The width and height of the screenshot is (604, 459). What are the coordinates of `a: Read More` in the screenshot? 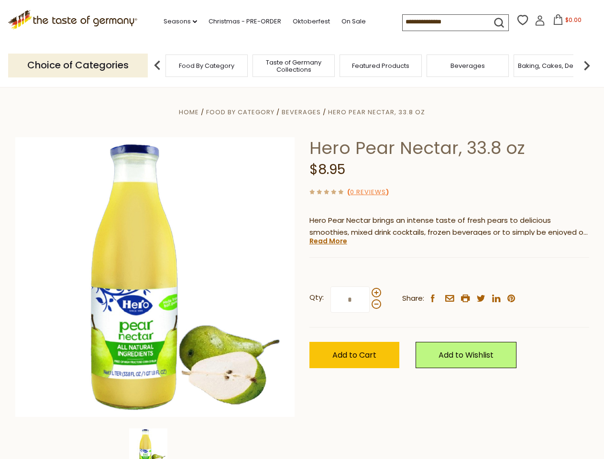 It's located at (328, 241).